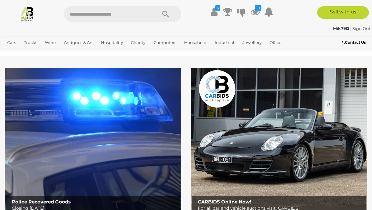  I want to click on a: Wine, so click(50, 42).